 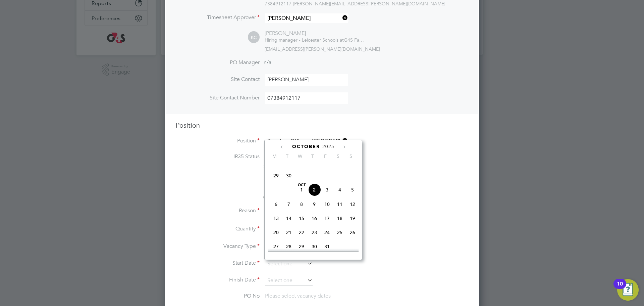 I want to click on label: Finish Date, so click(x=218, y=280).